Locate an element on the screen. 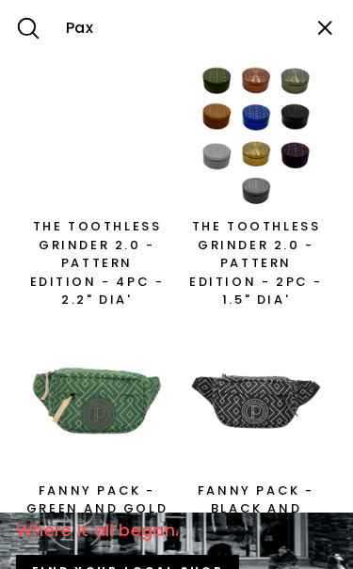 This screenshot has width=353, height=569. a: The Toothless Grinder 2.0 - Pattern Edition - 4PC - 2.2" Dia' is located at coordinates (97, 190).